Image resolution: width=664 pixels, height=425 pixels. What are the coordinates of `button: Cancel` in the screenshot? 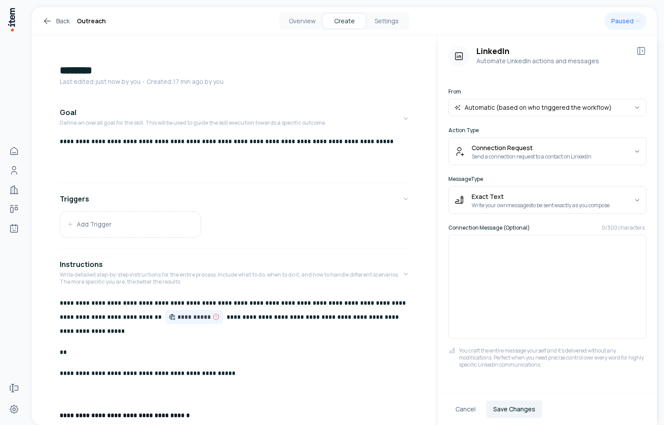 It's located at (465, 409).